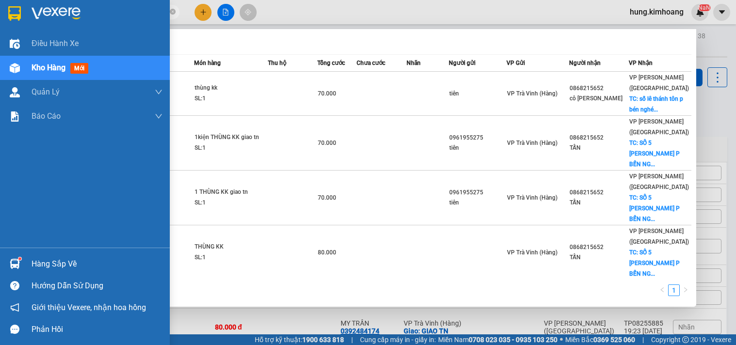 The image size is (736, 345). I want to click on span: Món hàng, so click(207, 63).